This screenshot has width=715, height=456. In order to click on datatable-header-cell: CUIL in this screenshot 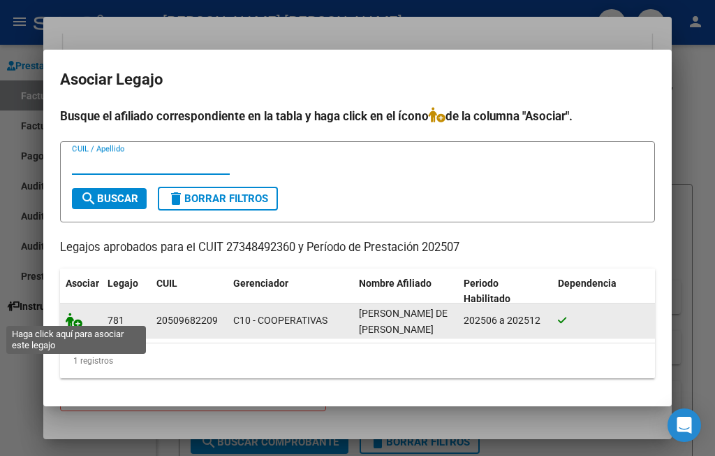, I will do `click(189, 291)`.